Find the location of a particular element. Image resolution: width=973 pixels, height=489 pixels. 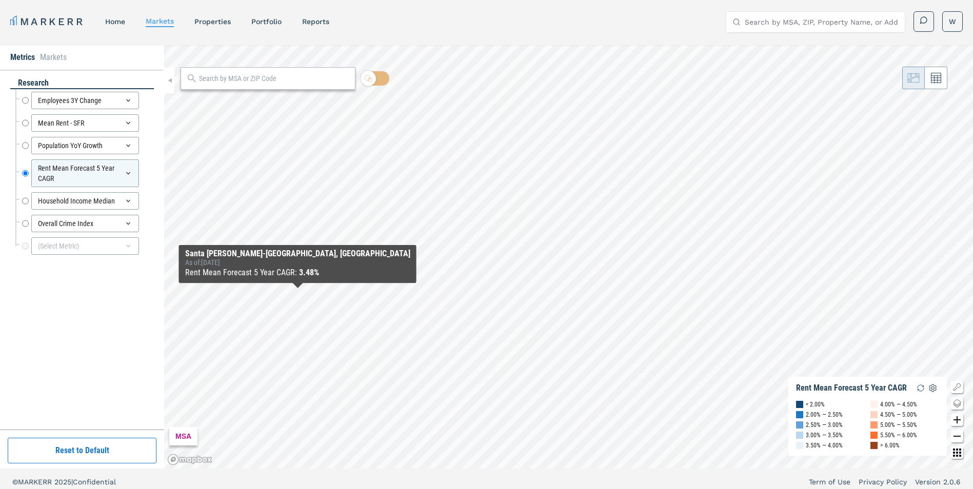

span: 2025 | is located at coordinates (64, 482).